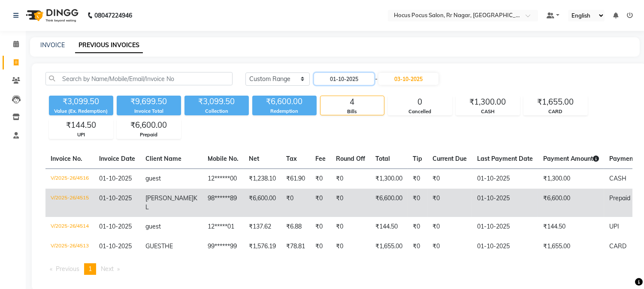  What do you see at coordinates (296, 178) in the screenshot?
I see `td: ₹61.90` at bounding box center [296, 178].